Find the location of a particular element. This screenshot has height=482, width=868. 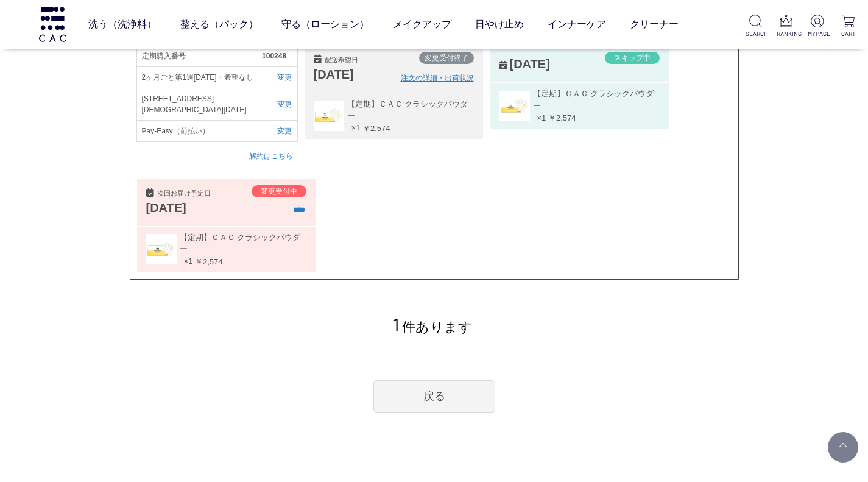

a: 整える（パック） is located at coordinates (219, 24).